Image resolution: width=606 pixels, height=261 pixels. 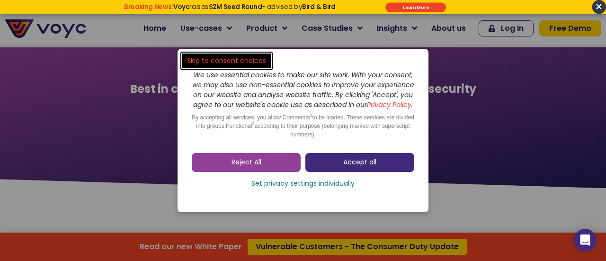 I want to click on span: Reject All, so click(x=246, y=162).